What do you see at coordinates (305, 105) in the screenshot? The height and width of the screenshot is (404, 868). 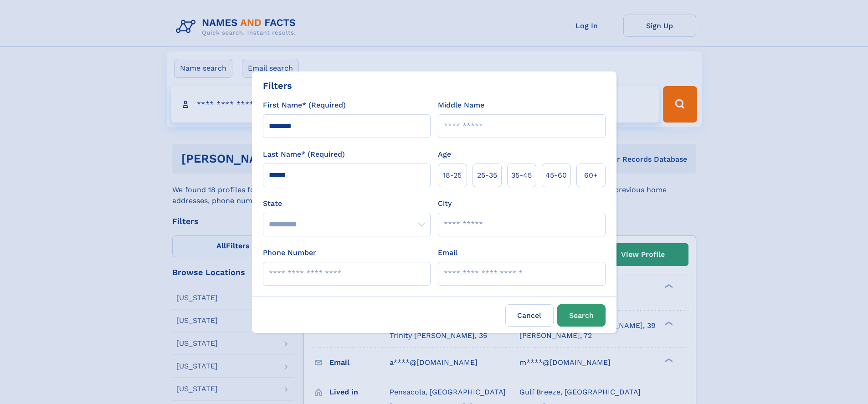 I see `label: First Name* (Required)` at bounding box center [305, 105].